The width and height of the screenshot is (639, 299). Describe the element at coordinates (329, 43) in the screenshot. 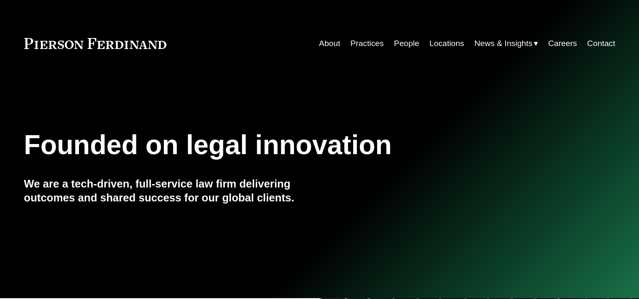

I see `a: About` at that location.